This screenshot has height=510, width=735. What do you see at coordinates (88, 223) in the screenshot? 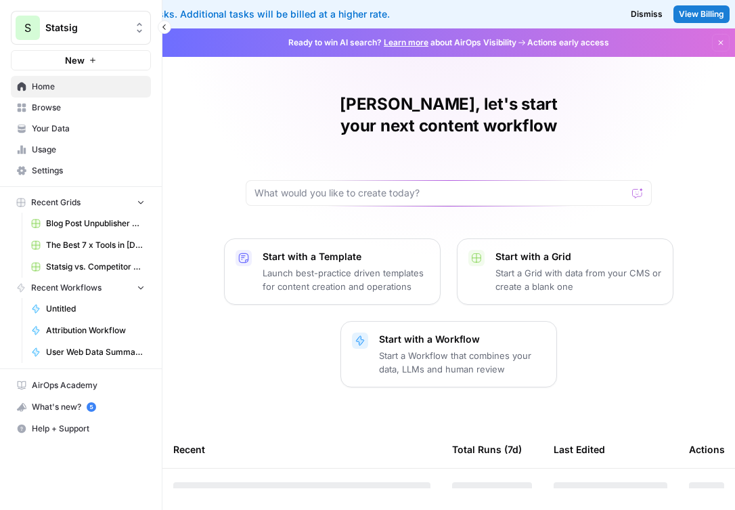
I see `a: Blog Post Unpublisher Grid (master)` at bounding box center [88, 223].